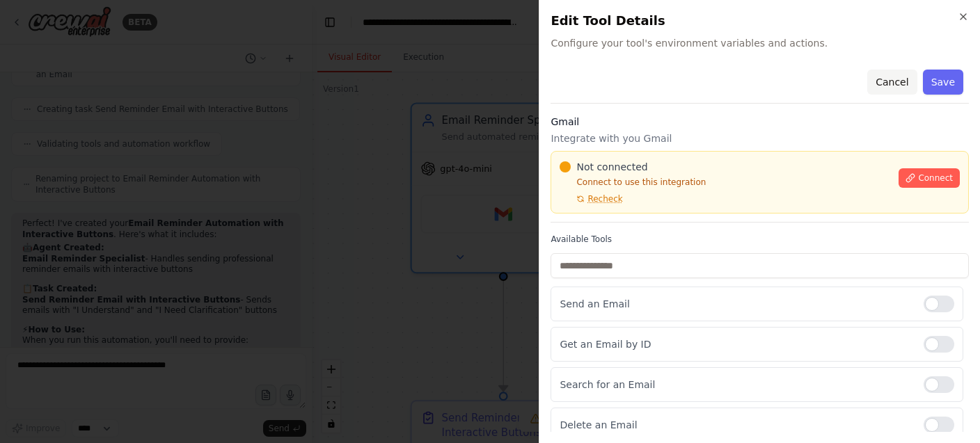 The height and width of the screenshot is (443, 980). I want to click on button: Cancel, so click(892, 82).